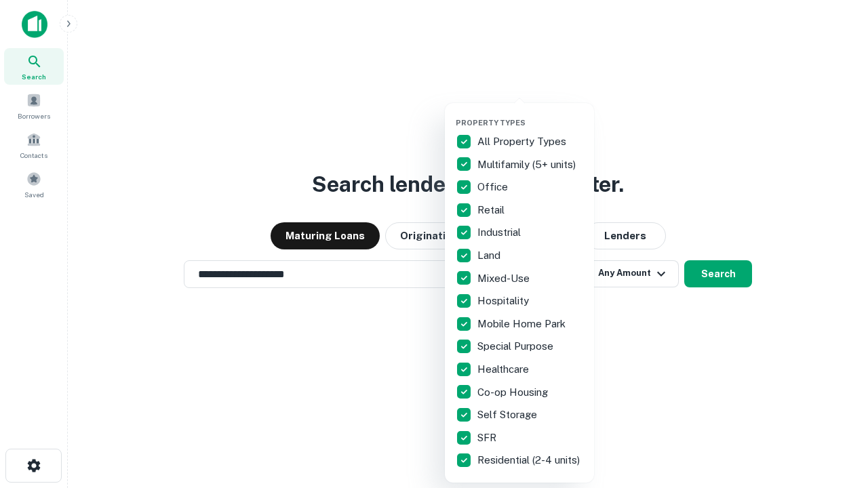 This screenshot has height=488, width=868. Describe the element at coordinates (523, 324) in the screenshot. I see `p: Mobile Home Park` at that location.